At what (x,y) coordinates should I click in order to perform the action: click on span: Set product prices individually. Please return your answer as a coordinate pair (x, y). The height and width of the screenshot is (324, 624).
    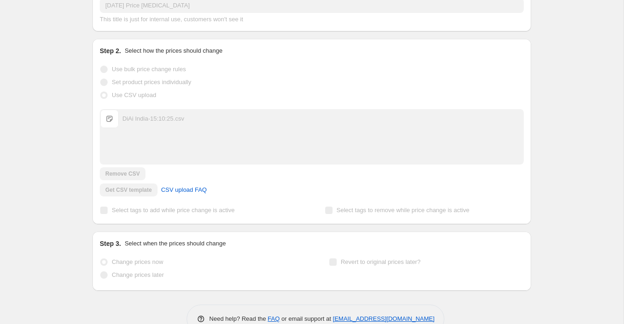
    Looking at the image, I should click on (151, 82).